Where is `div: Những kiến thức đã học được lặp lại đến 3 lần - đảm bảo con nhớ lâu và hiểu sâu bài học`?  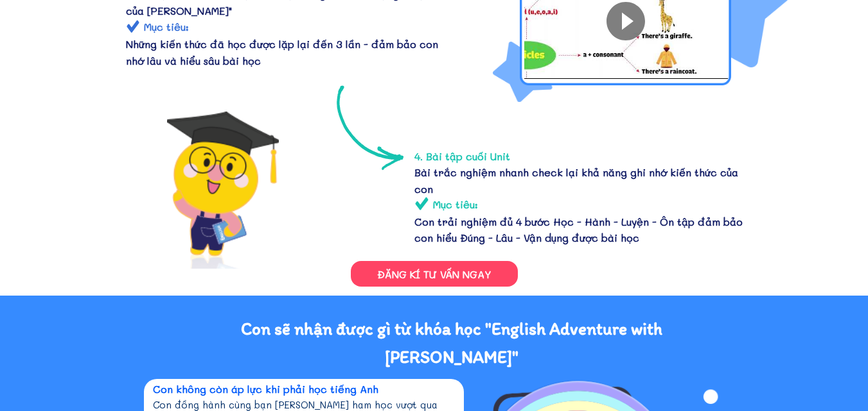 div: Những kiến thức đã học được lặp lại đến 3 lần - đảm bảo con nhớ lâu và hiểu sâu bài học is located at coordinates (282, 52).